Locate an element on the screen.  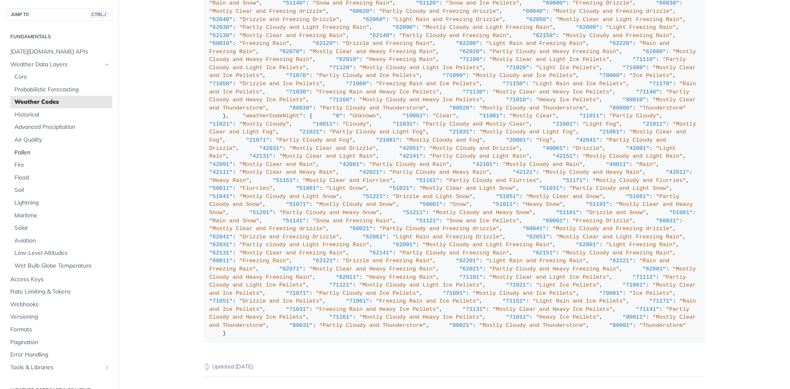
span: "71071" is located at coordinates (298, 293).